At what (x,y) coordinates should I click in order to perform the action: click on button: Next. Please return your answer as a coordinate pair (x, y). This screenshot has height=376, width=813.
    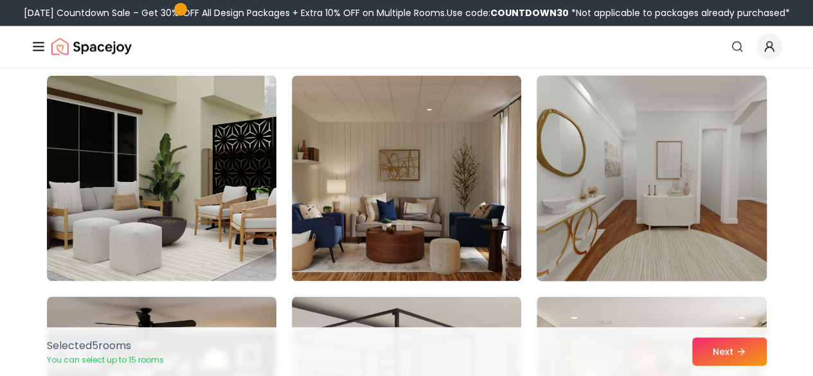
    Looking at the image, I should click on (730, 352).